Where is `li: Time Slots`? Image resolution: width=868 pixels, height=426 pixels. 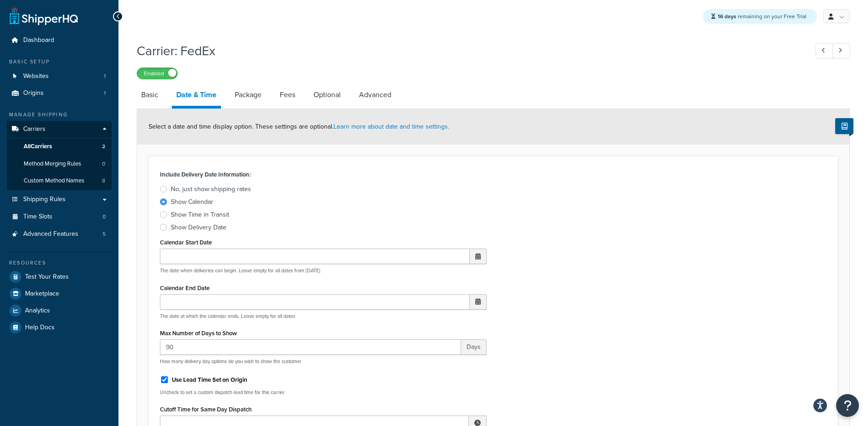
li: Time Slots is located at coordinates (60, 216).